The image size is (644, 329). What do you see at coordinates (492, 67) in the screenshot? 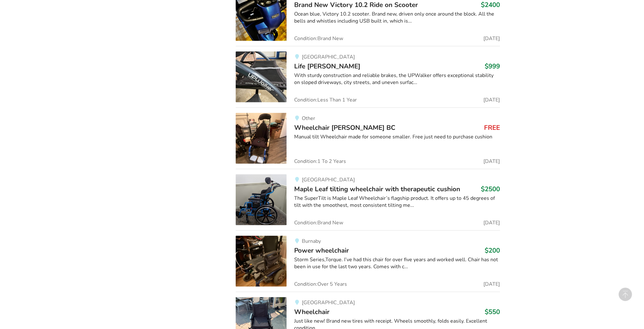
I see `h3: $999` at bounding box center [492, 67].